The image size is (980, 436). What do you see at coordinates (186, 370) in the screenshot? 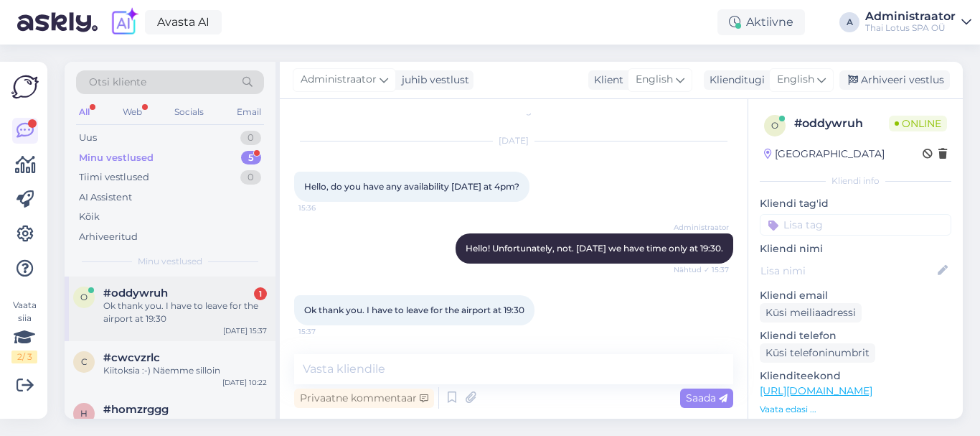
I see `div: Kiitoksia :-) Näemme silloin` at bounding box center [186, 370].